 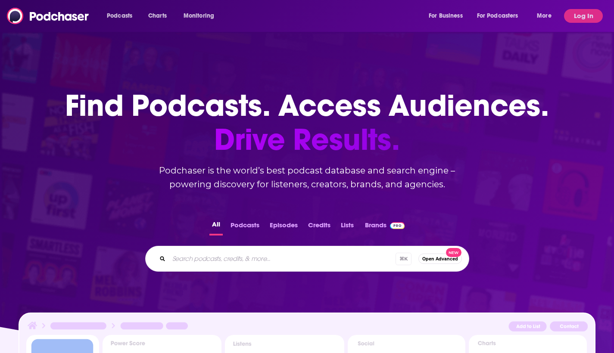 I want to click on span: New, so click(x=454, y=252).